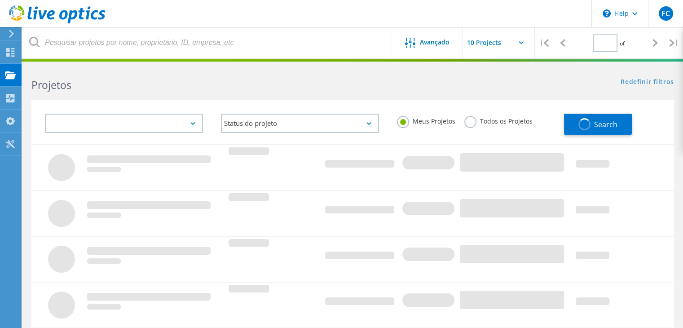  Describe the element at coordinates (435, 42) in the screenshot. I see `span: Avançado` at that location.